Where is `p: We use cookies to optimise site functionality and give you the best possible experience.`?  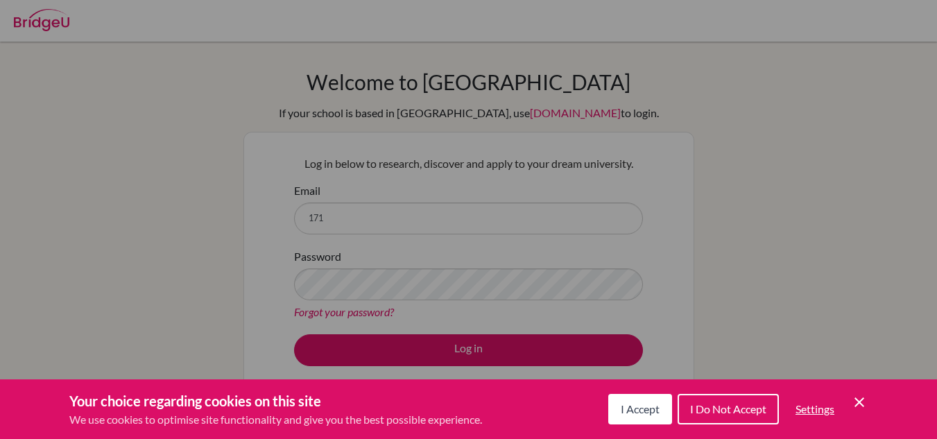 p: We use cookies to optimise site functionality and give you the best possible experience. is located at coordinates (275, 420).